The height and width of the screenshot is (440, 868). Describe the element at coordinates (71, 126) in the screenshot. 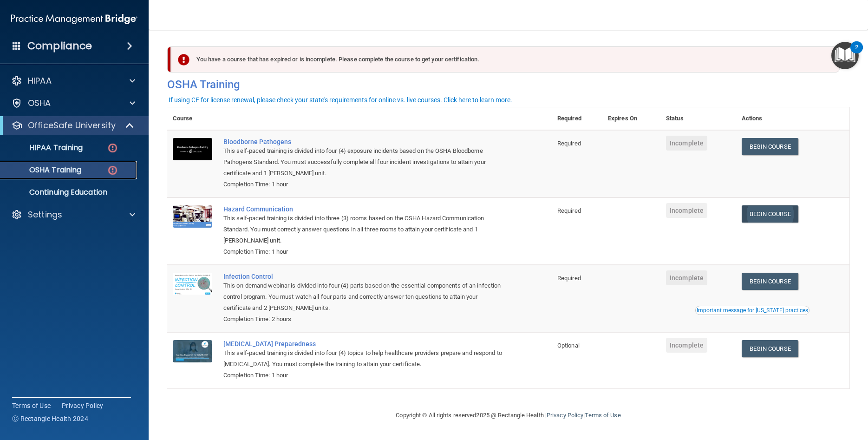

I see `p: OfficeSafe University` at that location.